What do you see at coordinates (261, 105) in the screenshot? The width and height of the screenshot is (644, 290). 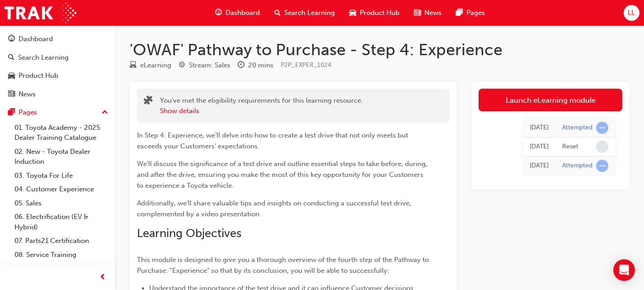 I see `div: You've met the eligibility requirements for this learning resource.` at bounding box center [261, 105].